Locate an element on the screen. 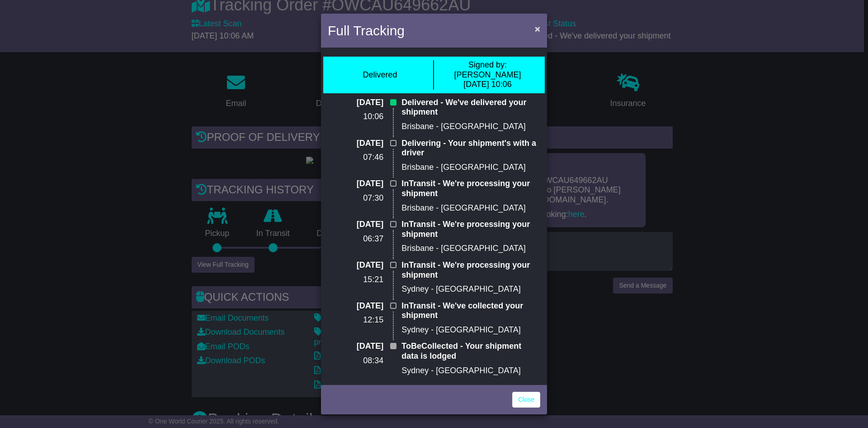  button: Close is located at coordinates (537, 28).